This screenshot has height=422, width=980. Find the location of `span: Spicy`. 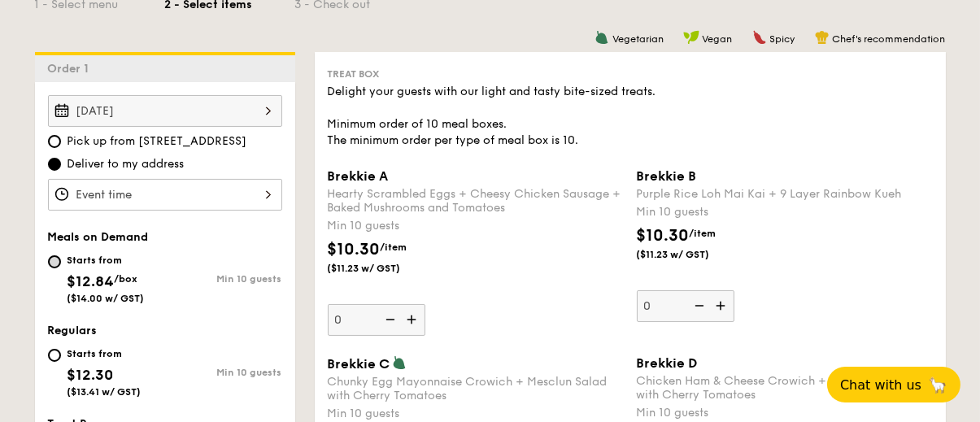

span: Spicy is located at coordinates (782, 39).